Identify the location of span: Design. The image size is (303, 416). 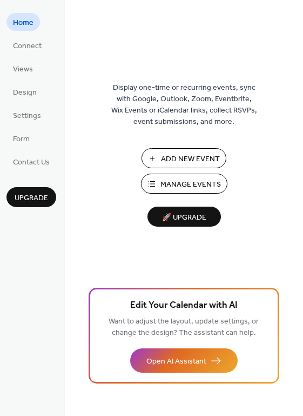
(25, 92).